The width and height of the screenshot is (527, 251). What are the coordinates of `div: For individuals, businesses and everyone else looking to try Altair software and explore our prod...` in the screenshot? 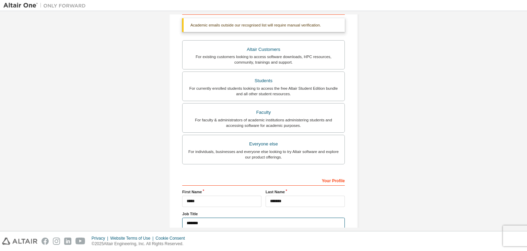 It's located at (264, 154).